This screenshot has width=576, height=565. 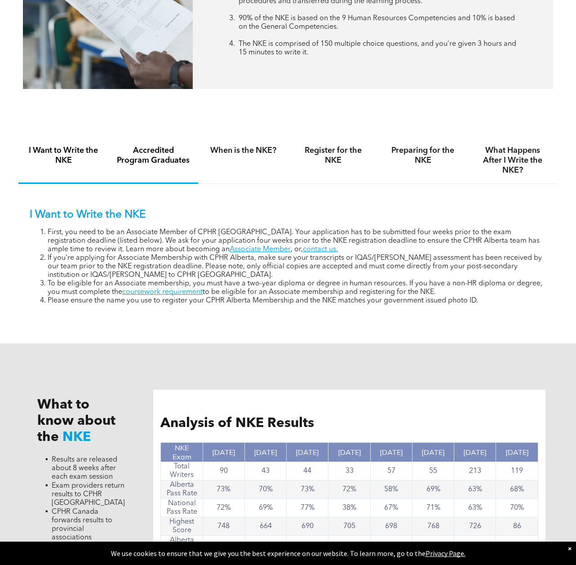 What do you see at coordinates (391, 471) in the screenshot?
I see `td: 57` at bounding box center [391, 471].